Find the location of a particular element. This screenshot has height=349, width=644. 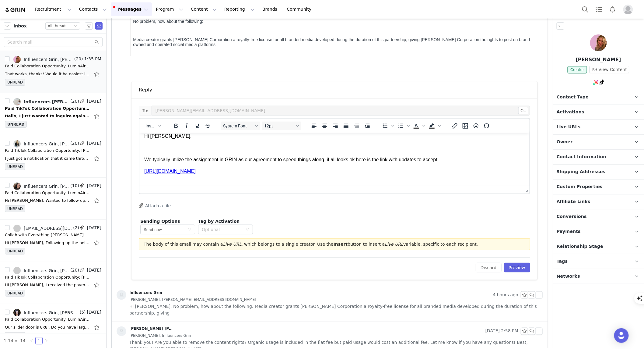

button: Program is located at coordinates (170, 9).